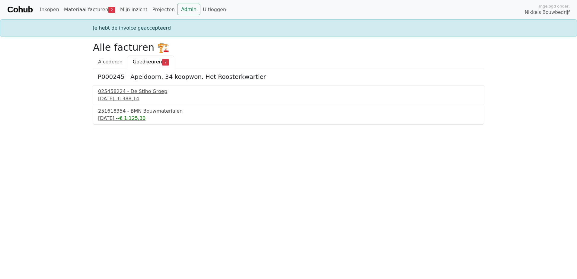  Describe the element at coordinates (547, 12) in the screenshot. I see `span: Nikkels Bouwbedrijf` at that location.